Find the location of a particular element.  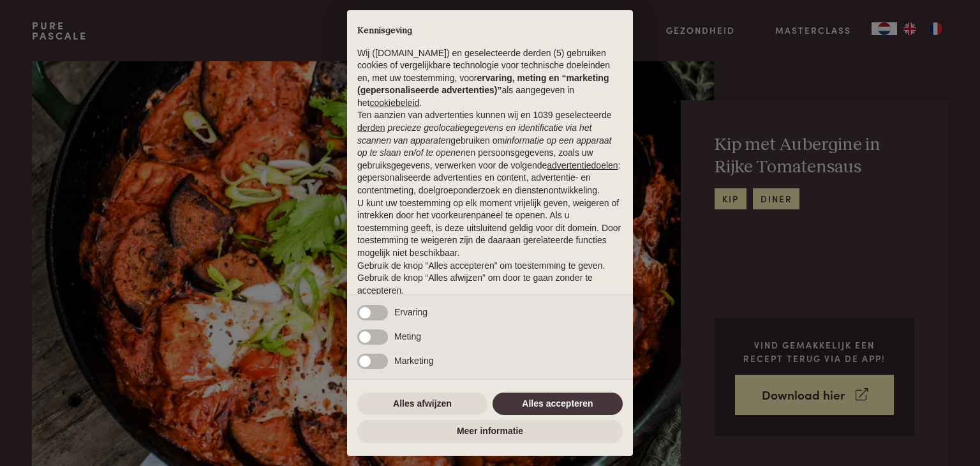

p: Ten aanzien van advertenties kunnen wij en 1039 geselecteerde gebruiken om en persoonsgegevens, z... is located at coordinates (490, 152).